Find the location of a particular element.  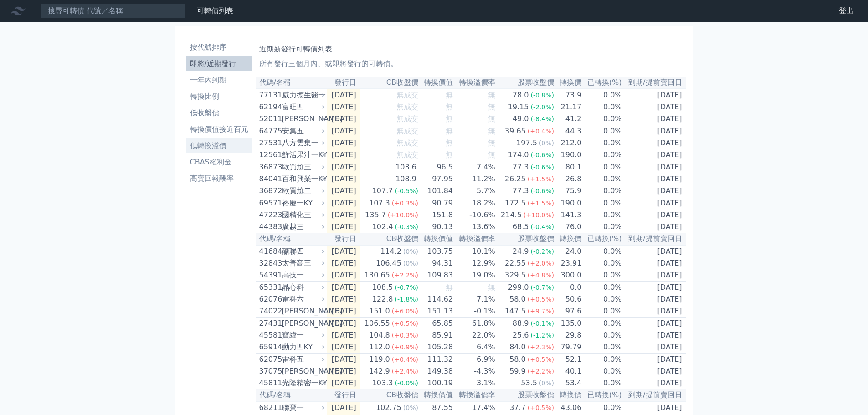

div: 62076 is located at coordinates (269, 300).